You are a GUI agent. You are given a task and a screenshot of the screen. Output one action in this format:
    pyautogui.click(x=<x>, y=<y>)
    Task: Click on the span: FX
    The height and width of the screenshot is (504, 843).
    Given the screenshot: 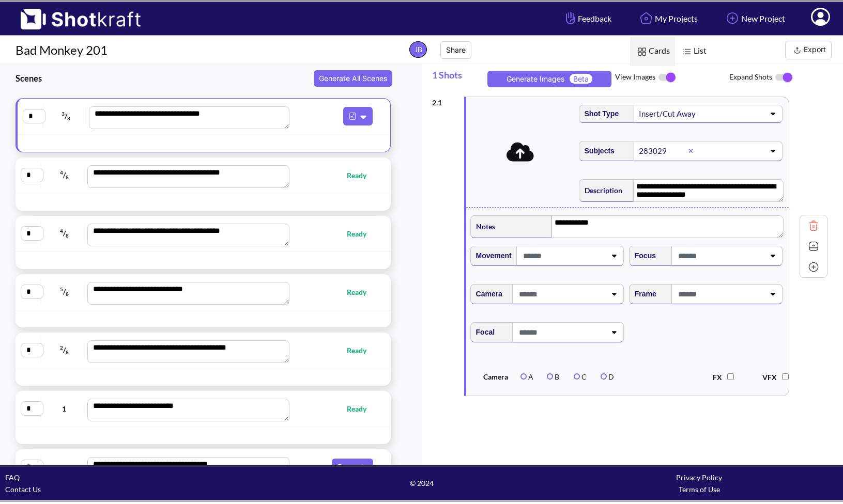 What is the action you would take?
    pyautogui.click(x=720, y=377)
    